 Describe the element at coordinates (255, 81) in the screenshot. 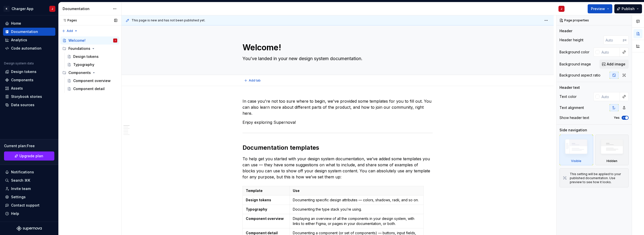

I see `span: Add tab` at that location.